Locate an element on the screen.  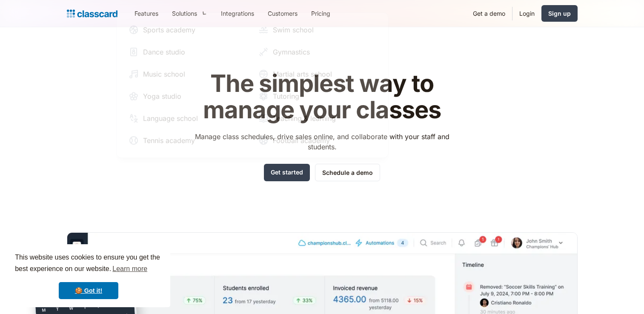
div: Teaching & learning is located at coordinates (304, 118).